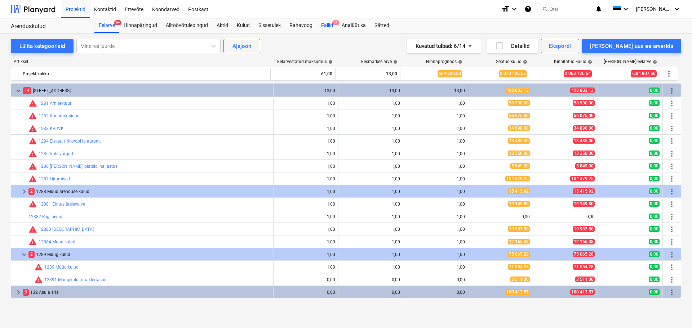 The height and width of the screenshot is (328, 692). Describe the element at coordinates (327, 26) in the screenshot. I see `div: Failid` at that location.